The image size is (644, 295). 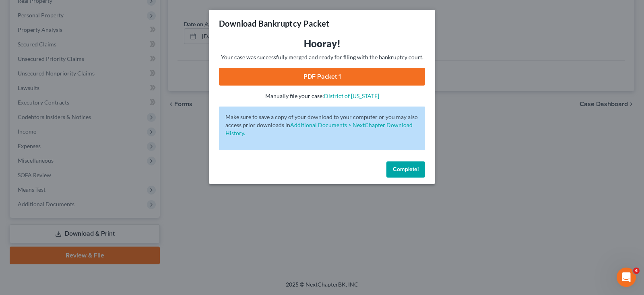 What do you see at coordinates (319, 129) in the screenshot?
I see `a: Additional Documents > NextChapter Download History.` at bounding box center [319, 129].